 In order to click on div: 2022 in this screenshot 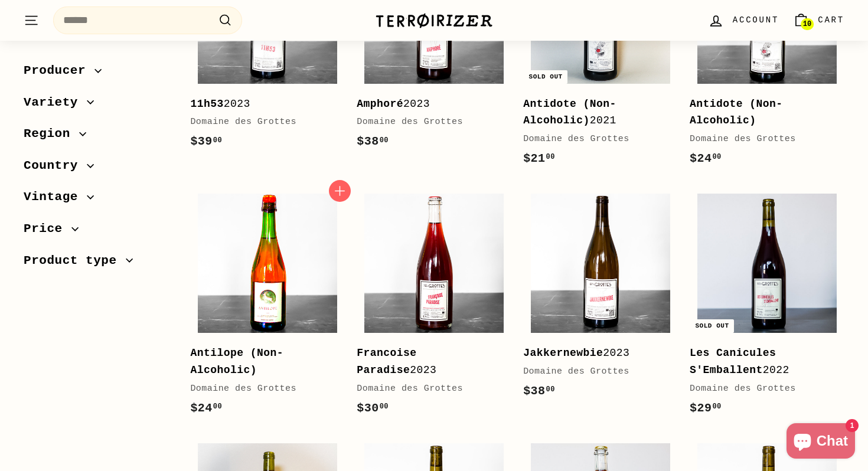, I will do `click(761, 362)`.